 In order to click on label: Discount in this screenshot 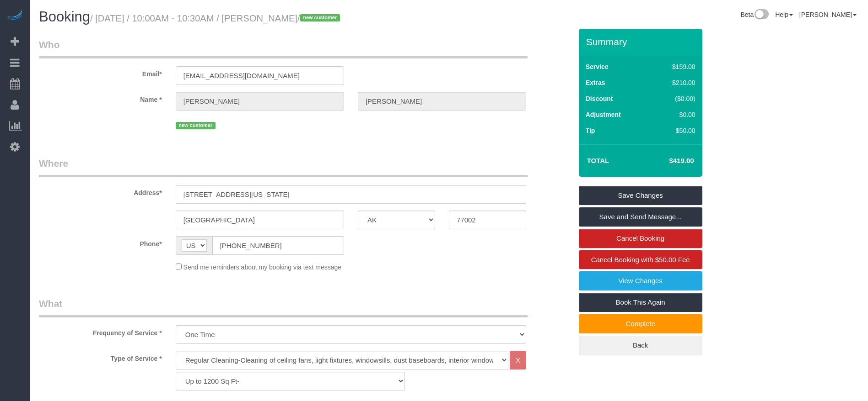, I will do `click(599, 99)`.